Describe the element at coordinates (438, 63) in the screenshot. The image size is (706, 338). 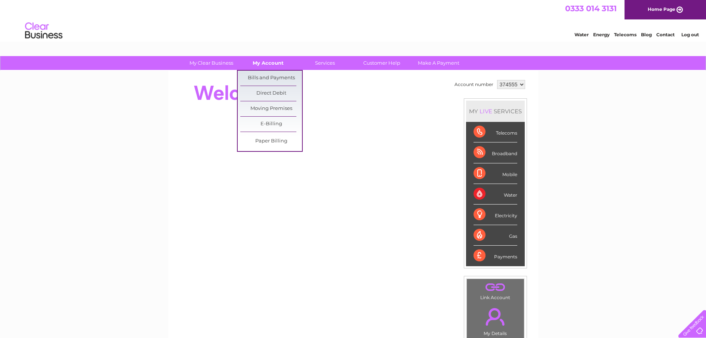
I see `a: Make A Payment` at that location.